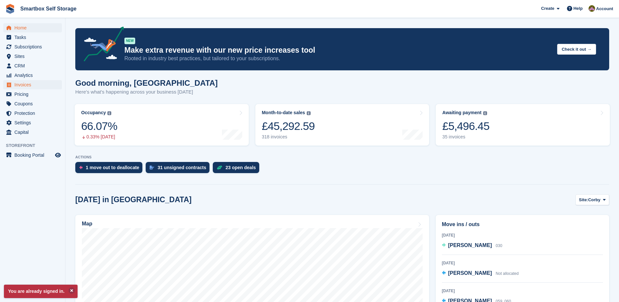 Image resolution: width=619 pixels, height=302 pixels. I want to click on div: 23 open deals, so click(241, 168).